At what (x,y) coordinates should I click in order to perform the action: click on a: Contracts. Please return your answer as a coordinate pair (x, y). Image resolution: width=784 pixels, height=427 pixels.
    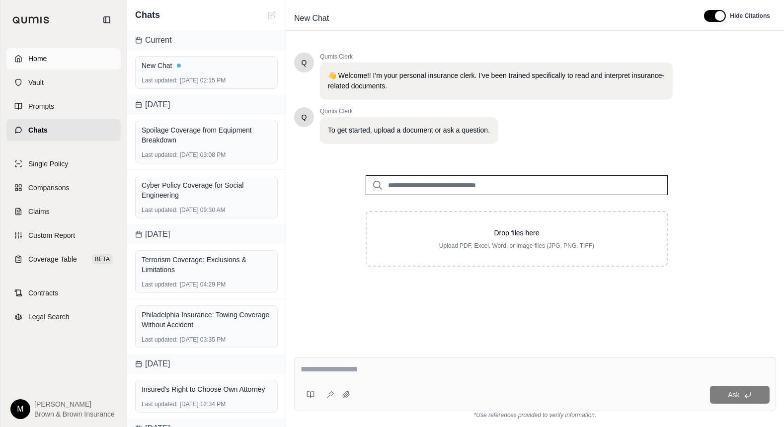
    Looking at the image, I should click on (64, 293).